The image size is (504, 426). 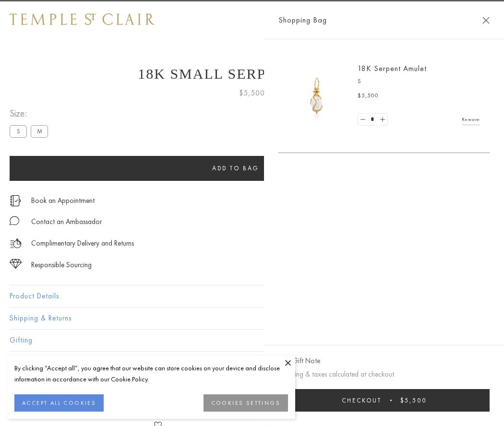 I want to click on button: ACCEPT ALL COOKIES, so click(x=59, y=403).